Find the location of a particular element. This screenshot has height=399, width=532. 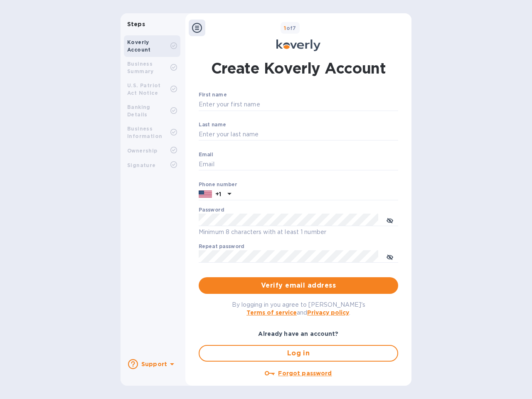

a: Terms of service is located at coordinates (272, 313).